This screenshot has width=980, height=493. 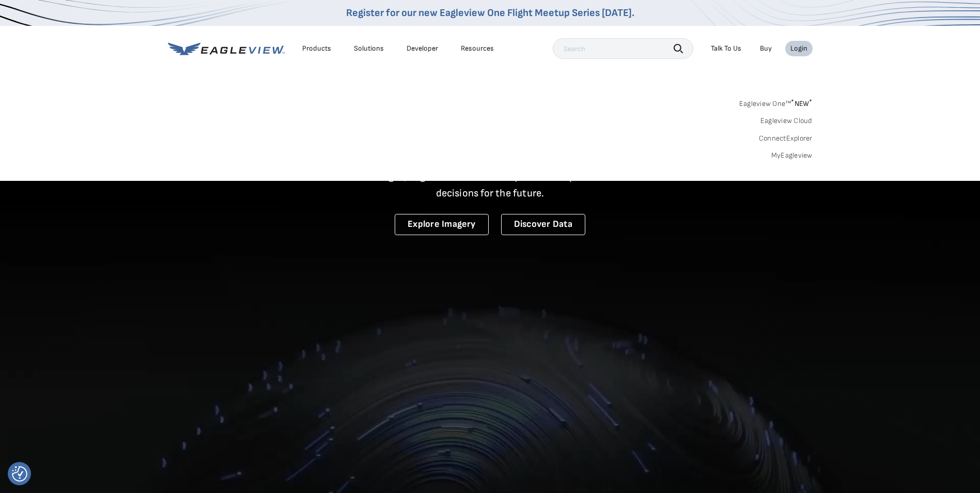 I want to click on div: Products, so click(x=317, y=48).